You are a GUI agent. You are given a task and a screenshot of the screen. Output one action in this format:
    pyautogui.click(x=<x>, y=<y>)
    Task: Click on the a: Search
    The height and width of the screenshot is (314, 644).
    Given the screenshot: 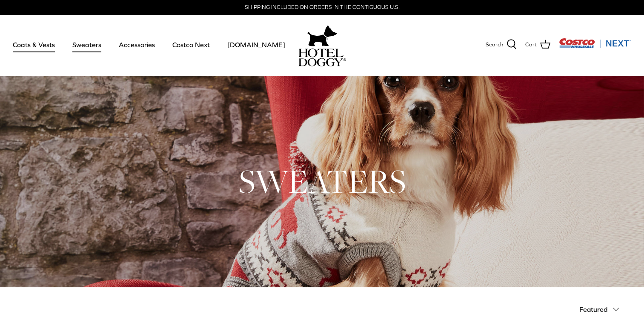 What is the action you would take?
    pyautogui.click(x=501, y=45)
    